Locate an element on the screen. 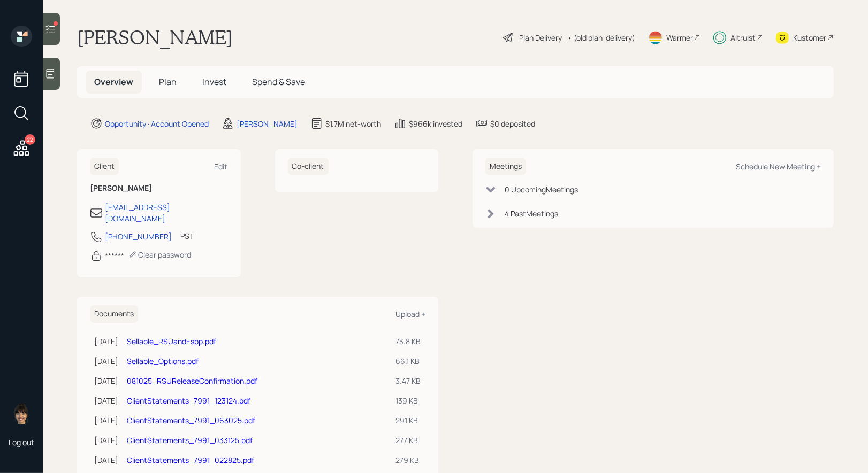  img: treva-nostdahl-headshot.png is located at coordinates (22, 414).